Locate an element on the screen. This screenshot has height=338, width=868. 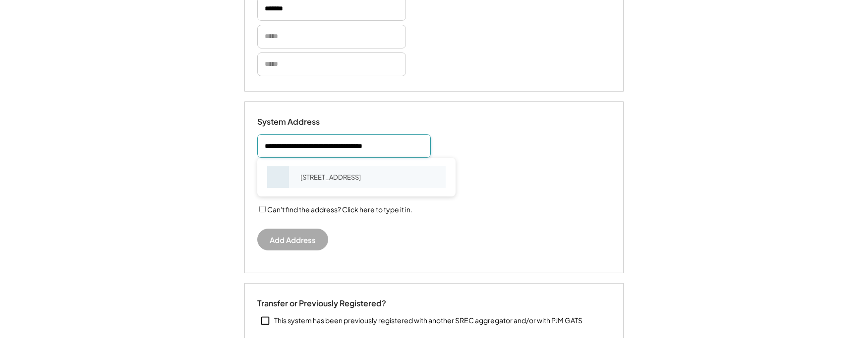
div: System Address is located at coordinates (307, 122).